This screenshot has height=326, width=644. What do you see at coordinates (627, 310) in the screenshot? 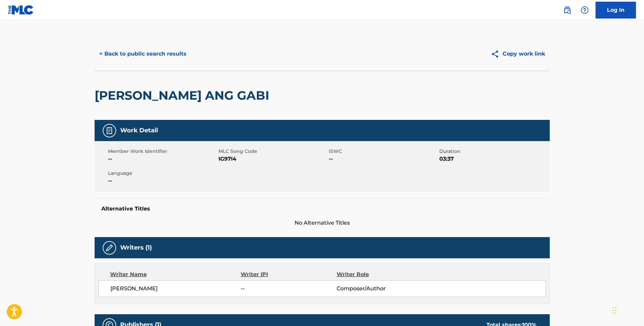
I see `div: Chat Widget` at bounding box center [627, 310].